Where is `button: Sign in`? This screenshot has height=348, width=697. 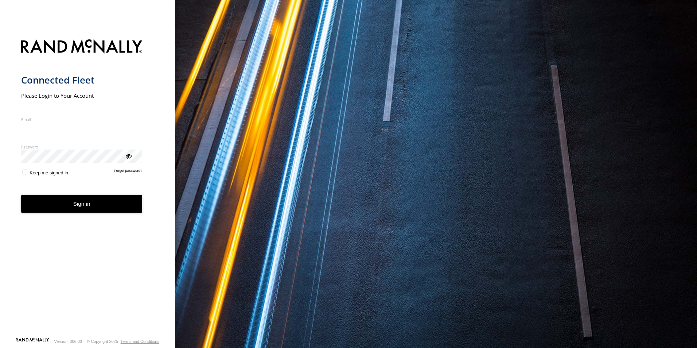
button: Sign in is located at coordinates (82, 204).